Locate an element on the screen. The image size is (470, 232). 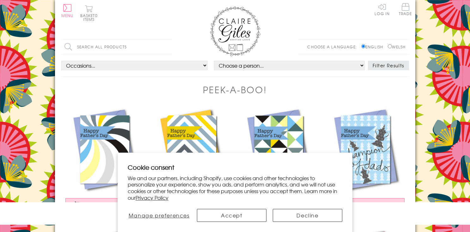
p: Choose a language: is located at coordinates (334, 47).